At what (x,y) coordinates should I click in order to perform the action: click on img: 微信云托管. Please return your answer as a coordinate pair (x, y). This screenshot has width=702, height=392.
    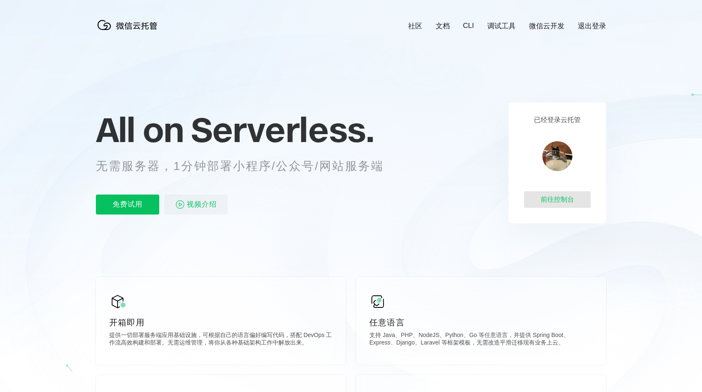
    Looking at the image, I should click on (129, 25).